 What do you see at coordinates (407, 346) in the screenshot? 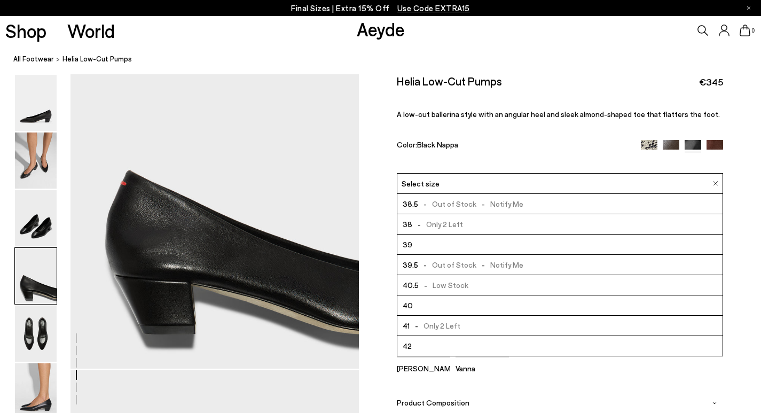
I see `span: 42` at bounding box center [407, 346].